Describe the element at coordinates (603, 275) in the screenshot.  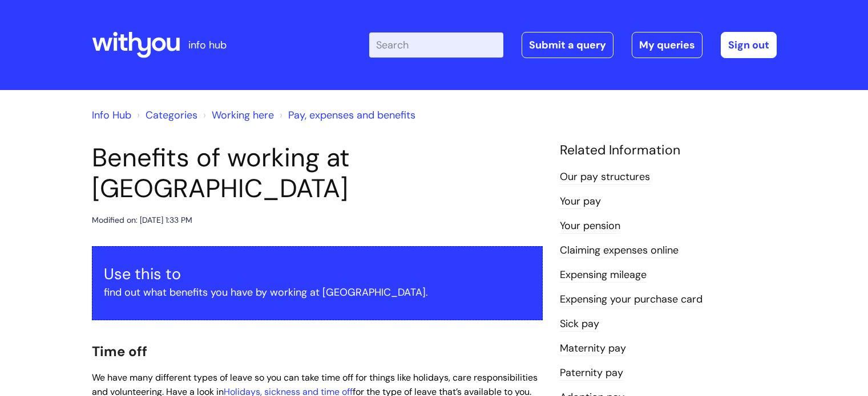
I see `a: Expensing mileage` at that location.